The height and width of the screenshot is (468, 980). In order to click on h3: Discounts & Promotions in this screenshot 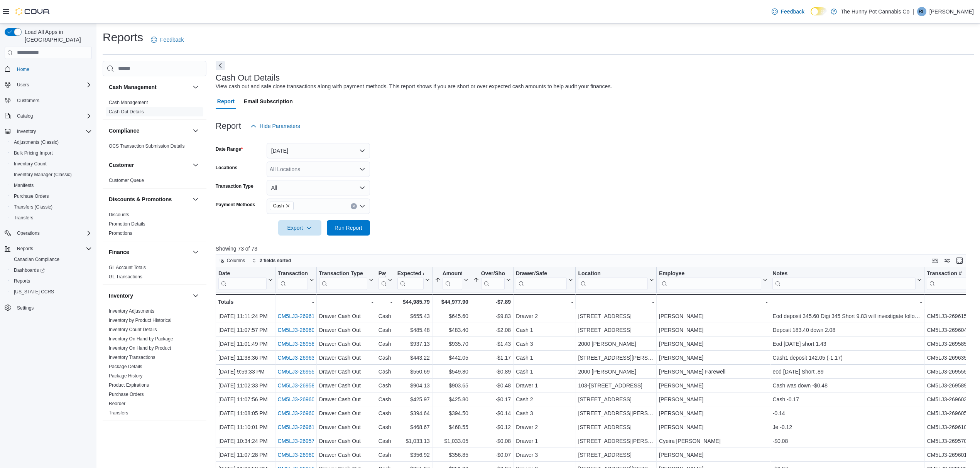, I will do `click(140, 199)`.